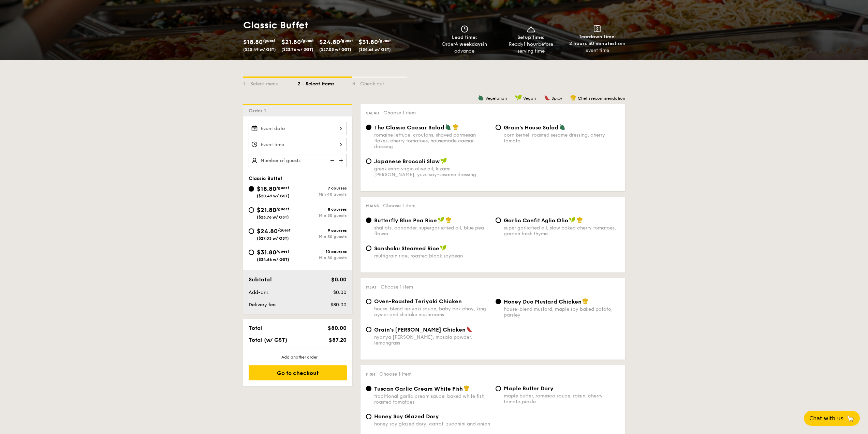 The image size is (868, 434). I want to click on div: multigrain rice, roasted black soybean, so click(432, 256).